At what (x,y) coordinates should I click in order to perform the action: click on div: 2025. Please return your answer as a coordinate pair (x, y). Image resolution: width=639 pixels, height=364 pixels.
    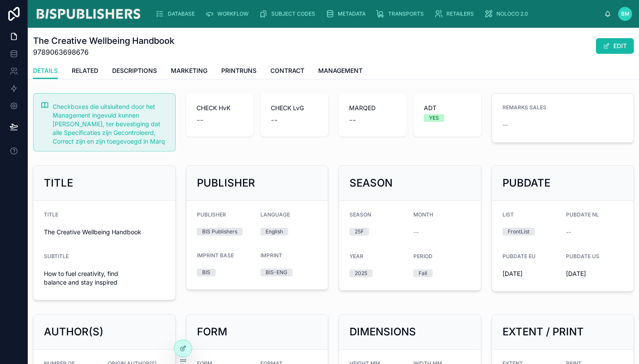
    Looking at the image, I should click on (360, 274).